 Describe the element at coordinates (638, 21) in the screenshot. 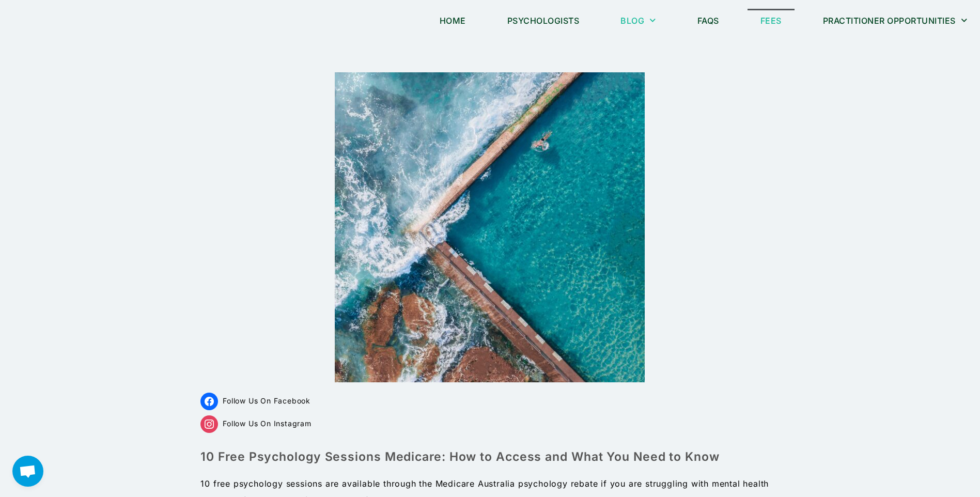

I see `div: Blog` at that location.